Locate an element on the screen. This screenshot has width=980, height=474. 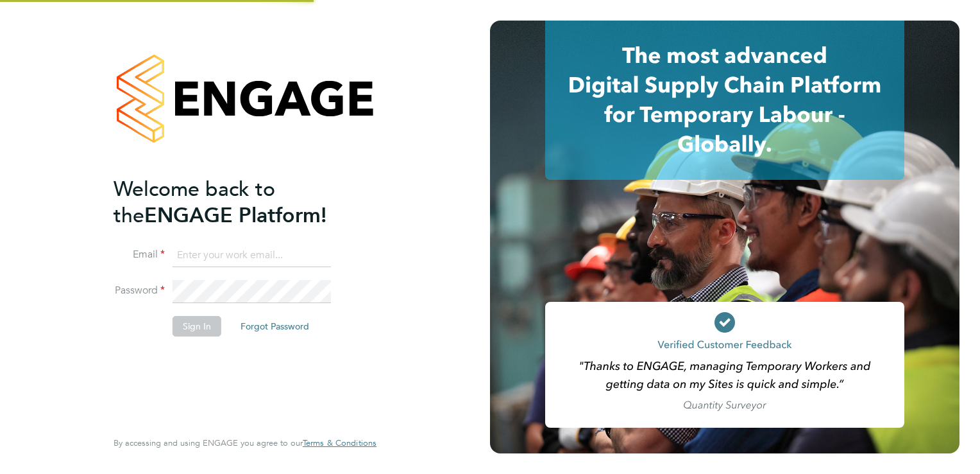
span: By accessing and using ENGAGE you agree to our is located at coordinates (245, 442).